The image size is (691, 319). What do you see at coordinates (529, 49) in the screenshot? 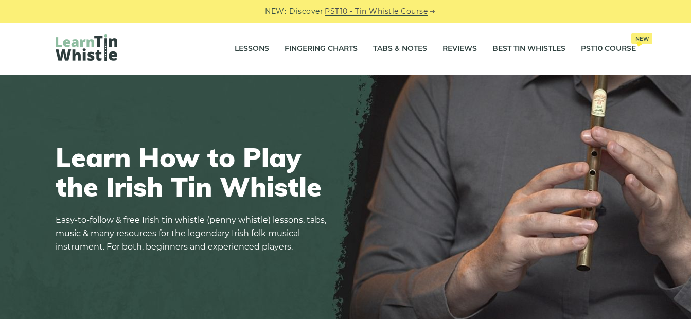
I see `a: Best Tin Whistles` at bounding box center [529, 49].